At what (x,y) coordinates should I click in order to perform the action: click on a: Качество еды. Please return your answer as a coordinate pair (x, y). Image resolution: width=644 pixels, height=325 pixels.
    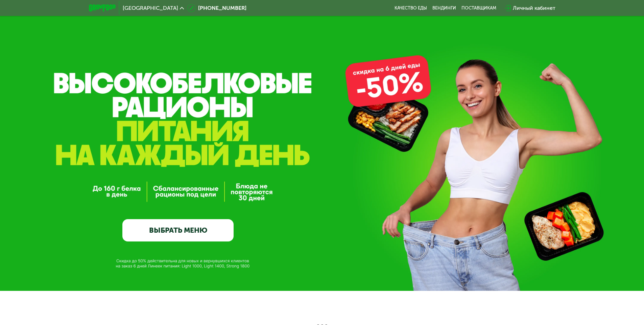
    Looking at the image, I should click on (411, 8).